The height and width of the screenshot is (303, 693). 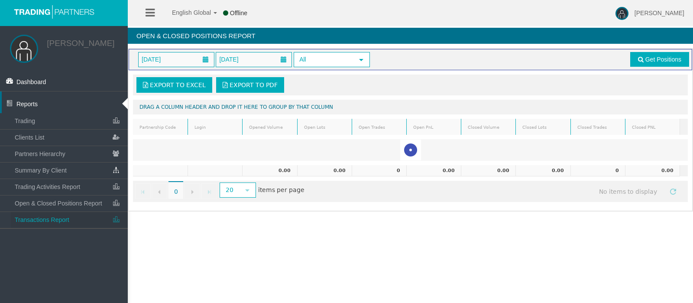 I want to click on span: Go to the next page, so click(x=192, y=192).